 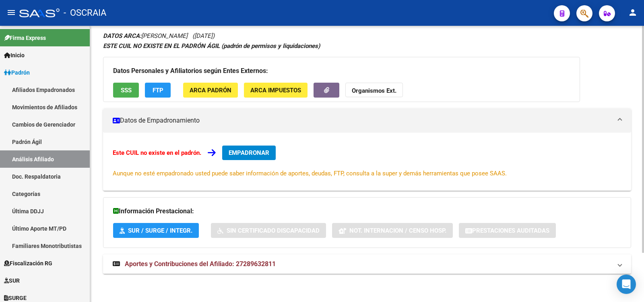 What do you see at coordinates (11, 12) in the screenshot?
I see `mat-icon: menu` at bounding box center [11, 12].